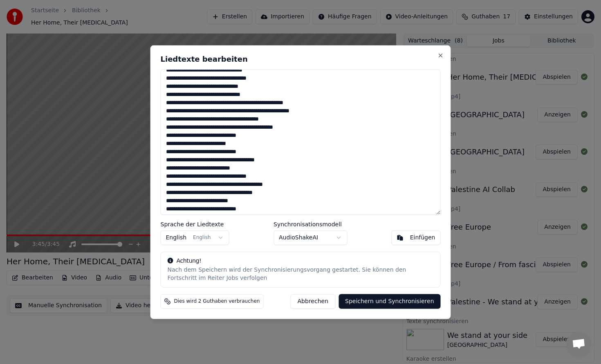  What do you see at coordinates (416, 238) in the screenshot?
I see `button: Einfügen` at bounding box center [416, 238].